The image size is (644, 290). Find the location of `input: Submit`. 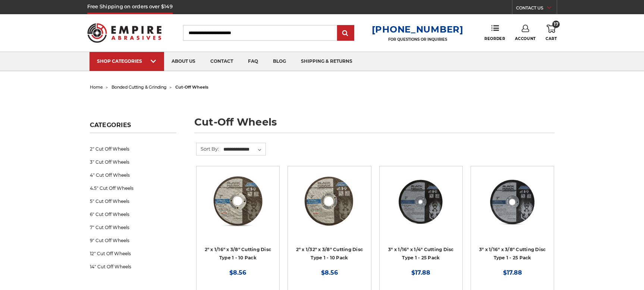

input: Submit is located at coordinates (345, 33).